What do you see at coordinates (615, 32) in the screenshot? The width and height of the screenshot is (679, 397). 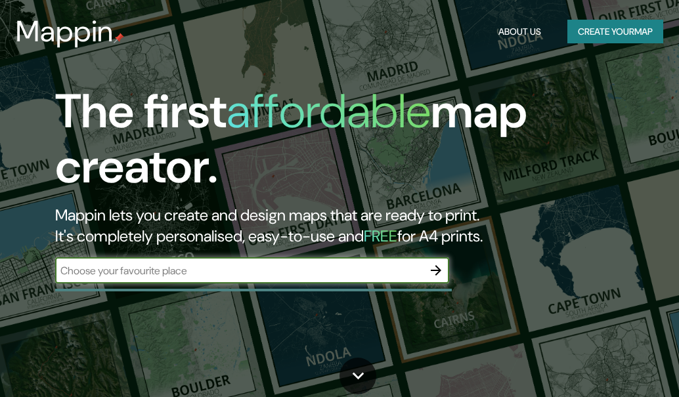 I see `button: Create yourmap` at bounding box center [615, 32].